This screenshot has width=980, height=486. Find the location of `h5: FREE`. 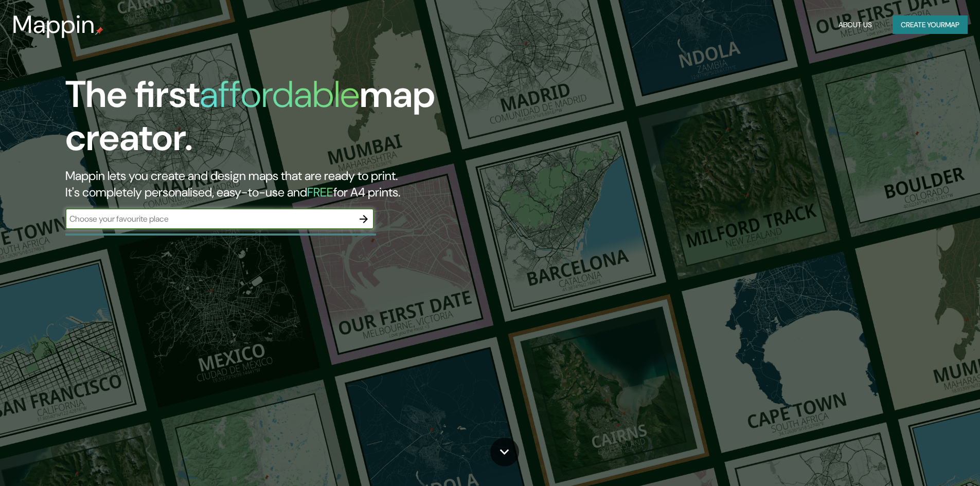

h5: FREE is located at coordinates (320, 192).